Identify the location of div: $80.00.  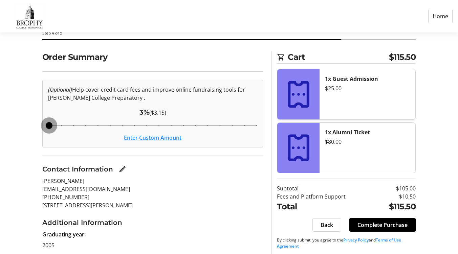
(367, 142).